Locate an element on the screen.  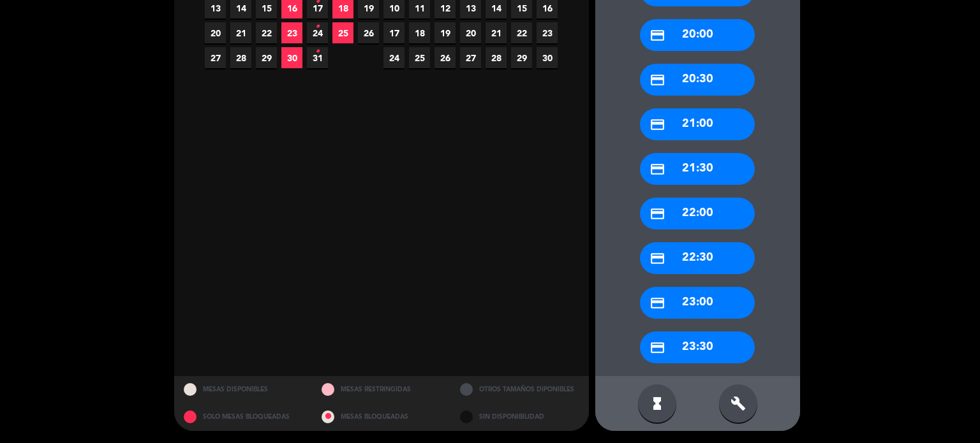
div: SOLO MESAS BLOQUEADAS is located at coordinates (243, 417).